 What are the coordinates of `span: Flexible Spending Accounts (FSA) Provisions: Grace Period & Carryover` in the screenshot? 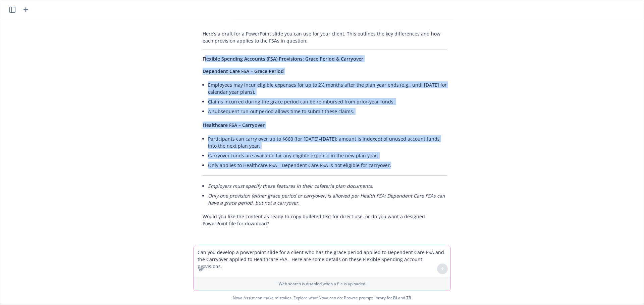 It's located at (283, 58).